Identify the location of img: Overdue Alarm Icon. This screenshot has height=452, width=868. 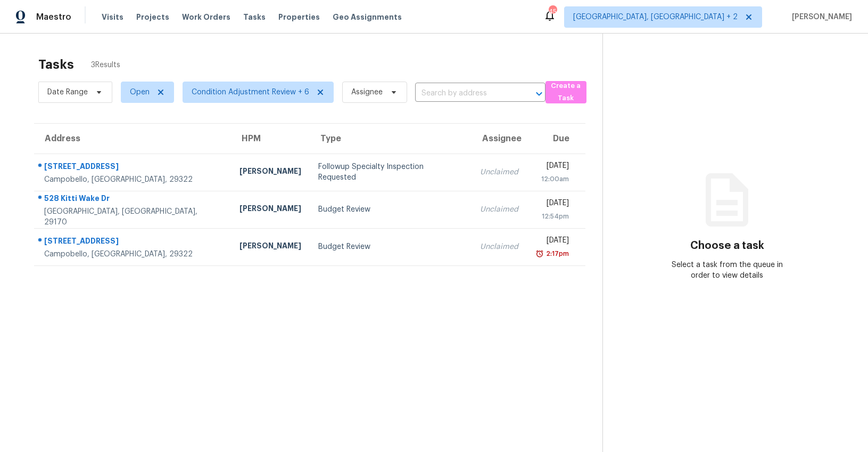
(540, 254).